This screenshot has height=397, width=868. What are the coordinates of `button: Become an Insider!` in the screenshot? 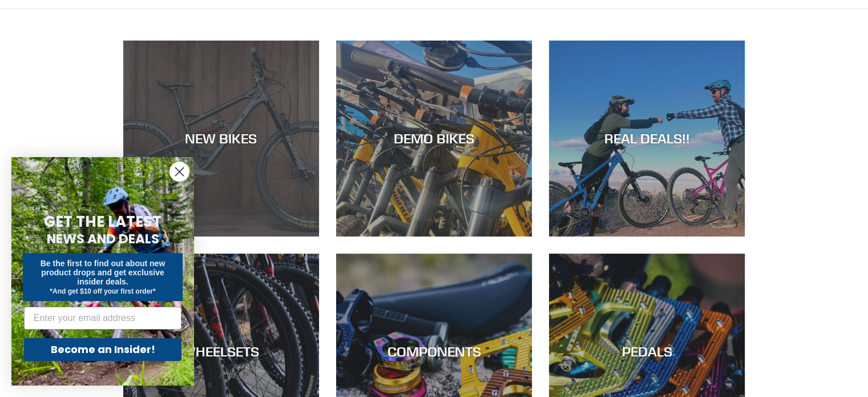 It's located at (103, 350).